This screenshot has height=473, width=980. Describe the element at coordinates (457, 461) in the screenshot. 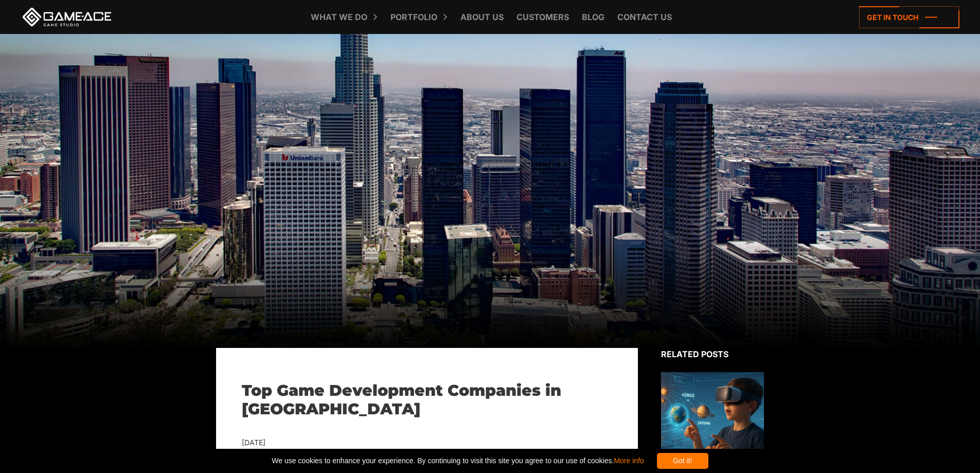

I see `span: We use cookies to enhance your experience. By continuing to visit this site you agree to our use ...` at that location.